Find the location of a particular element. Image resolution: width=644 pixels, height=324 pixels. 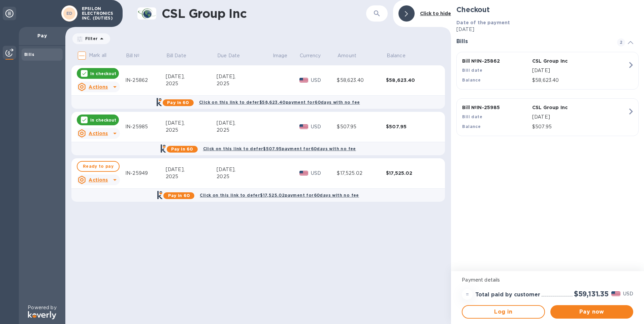

p: Payment details is located at coordinates (547, 280).